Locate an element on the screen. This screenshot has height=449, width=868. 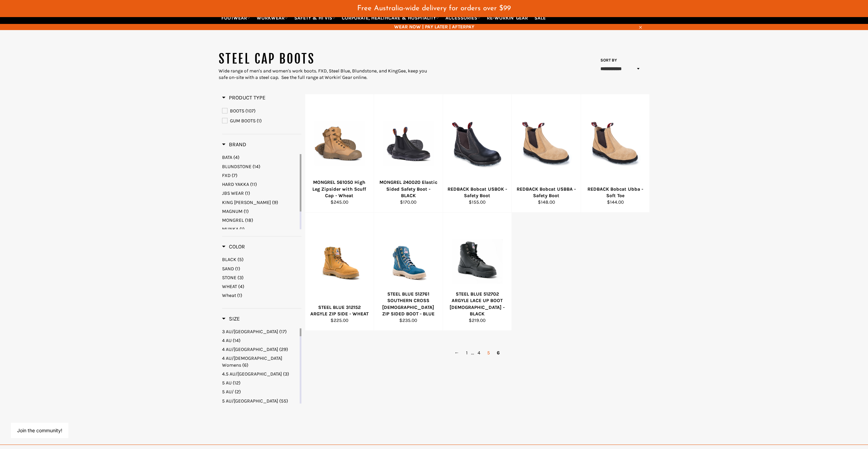
span: (9) is located at coordinates (275, 202).